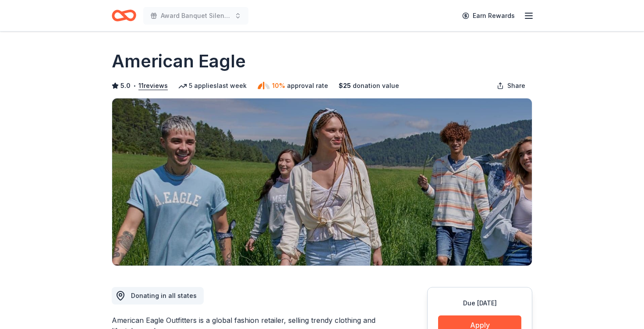 The image size is (644, 329). What do you see at coordinates (164, 296) in the screenshot?
I see `span: Donating in all states` at bounding box center [164, 296].